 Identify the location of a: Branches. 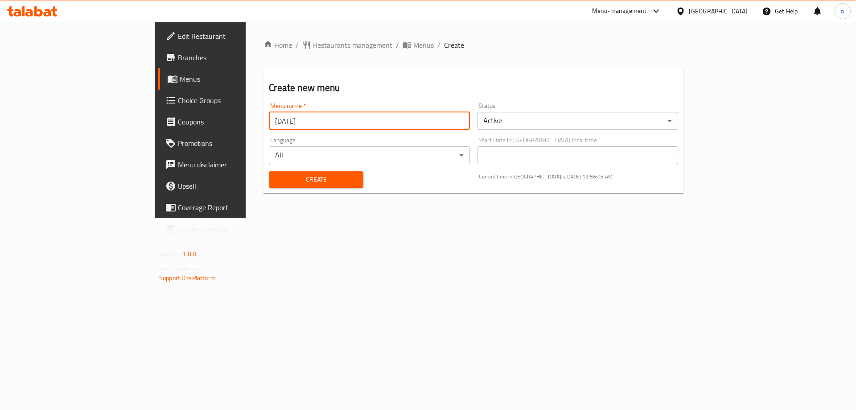
(228, 58).